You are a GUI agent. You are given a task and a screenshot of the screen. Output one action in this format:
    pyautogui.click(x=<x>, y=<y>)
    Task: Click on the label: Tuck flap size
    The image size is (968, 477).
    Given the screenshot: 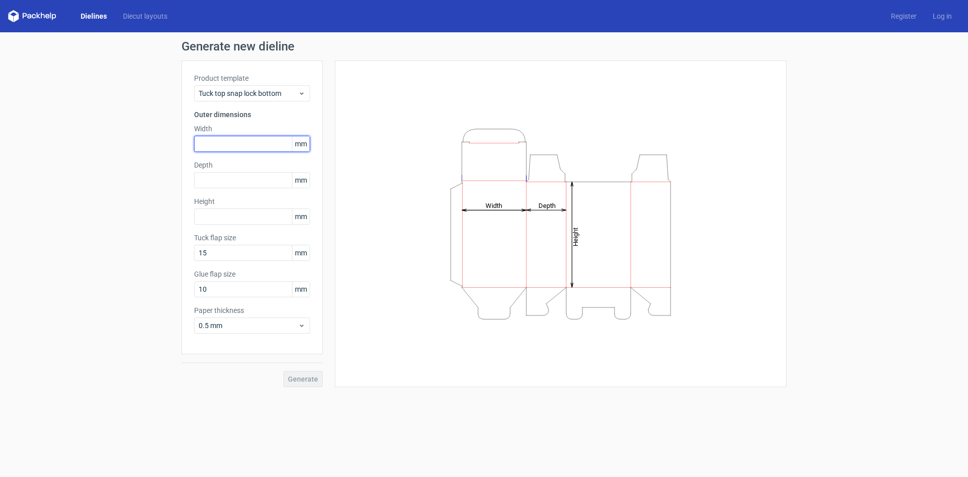 What is the action you would take?
    pyautogui.click(x=252, y=238)
    